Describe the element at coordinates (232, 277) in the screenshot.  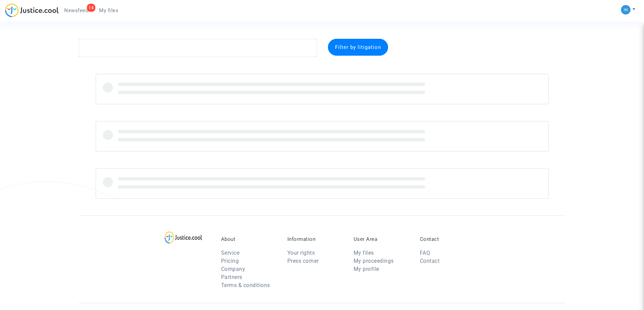
I see `a: Partners` at that location.